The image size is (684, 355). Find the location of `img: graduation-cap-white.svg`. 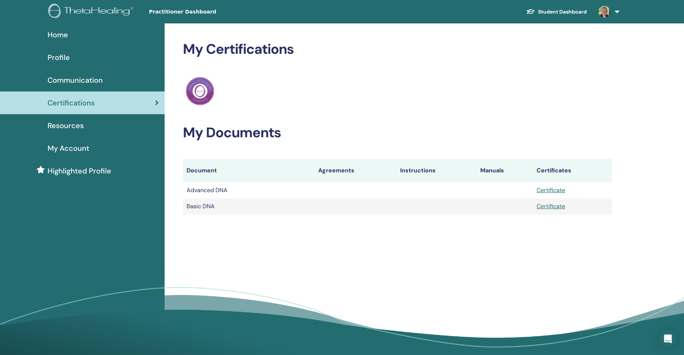

img: graduation-cap-white.svg is located at coordinates (531, 11).